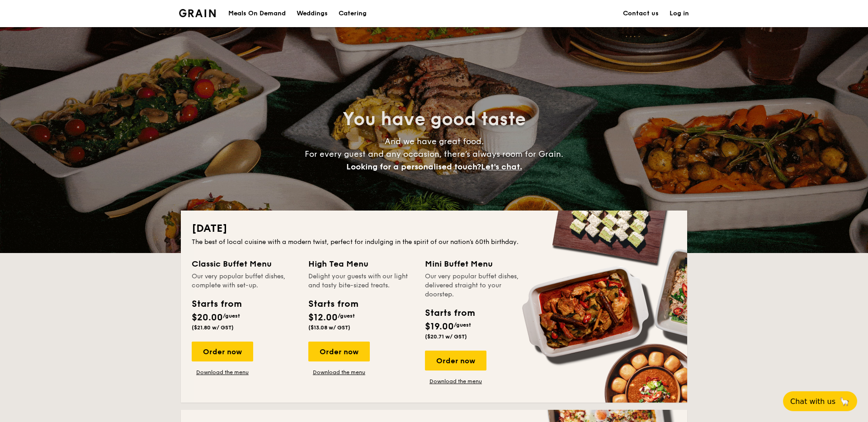  I want to click on div: Our very popular buffet dishes, delivered straight to your doorstep., so click(478, 286).